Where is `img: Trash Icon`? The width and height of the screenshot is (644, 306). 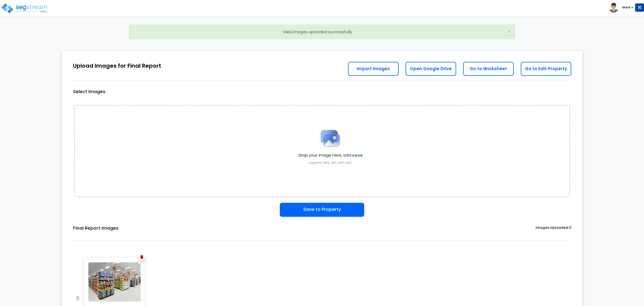
img: Trash Icon is located at coordinates (142, 257).